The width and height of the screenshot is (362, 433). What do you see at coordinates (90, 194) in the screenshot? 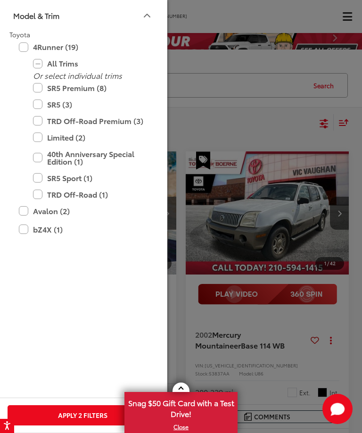
I see `label: TRD Off-Road (1)` at bounding box center [90, 194].